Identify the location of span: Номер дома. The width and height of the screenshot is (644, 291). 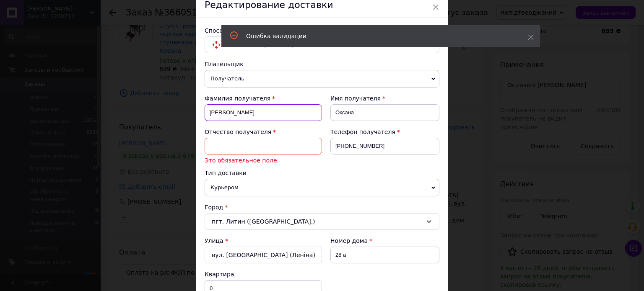
(349, 241).